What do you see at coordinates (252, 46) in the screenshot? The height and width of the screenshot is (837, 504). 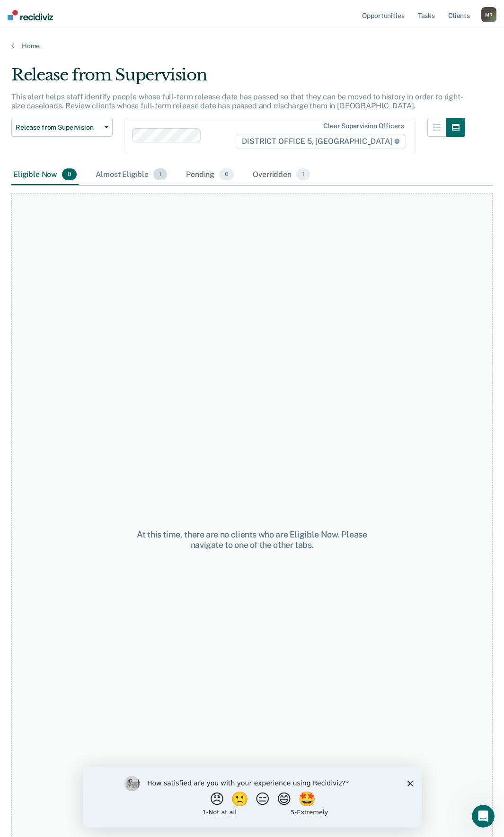 I see `a: Home` at bounding box center [252, 46].